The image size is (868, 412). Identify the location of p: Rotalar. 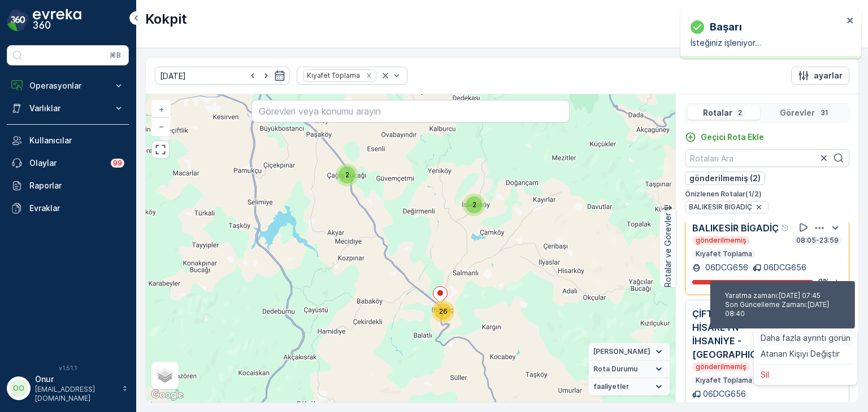
(718, 113).